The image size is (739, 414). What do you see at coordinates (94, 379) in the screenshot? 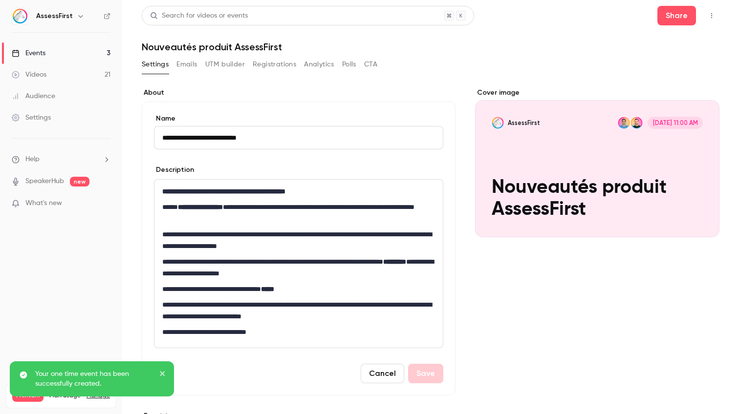
I see `p: Your one time event has been successfully created.` at bounding box center [94, 379].